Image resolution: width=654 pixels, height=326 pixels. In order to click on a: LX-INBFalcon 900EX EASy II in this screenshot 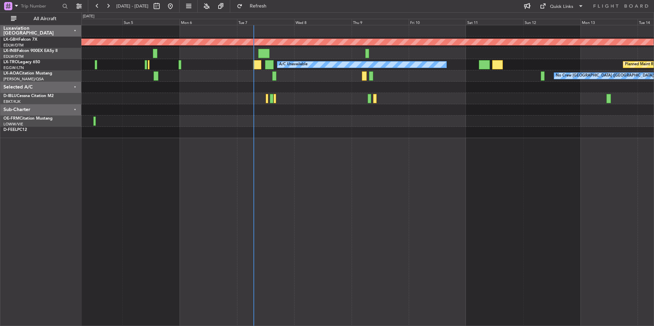, I will do `click(30, 51)`.